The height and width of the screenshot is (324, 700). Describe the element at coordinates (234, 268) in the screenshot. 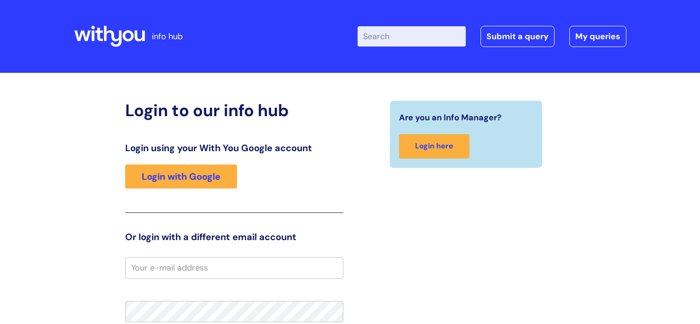

I see `input: Your e-mail address` at that location.